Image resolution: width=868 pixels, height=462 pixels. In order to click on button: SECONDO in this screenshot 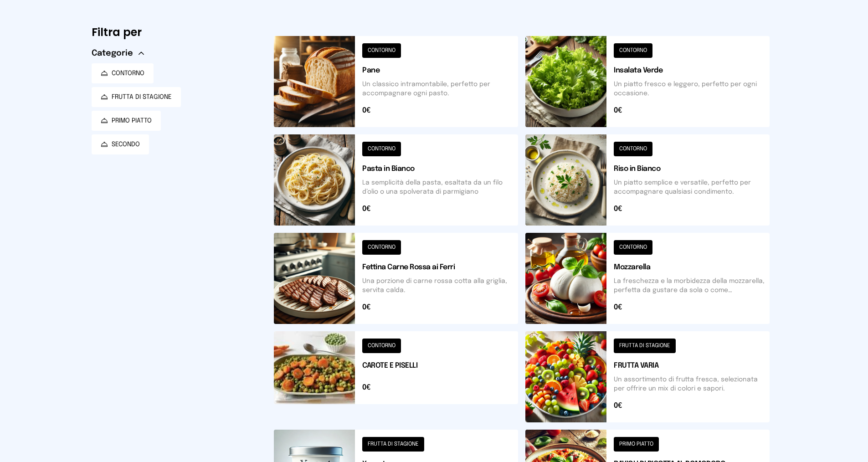, I will do `click(120, 145)`.